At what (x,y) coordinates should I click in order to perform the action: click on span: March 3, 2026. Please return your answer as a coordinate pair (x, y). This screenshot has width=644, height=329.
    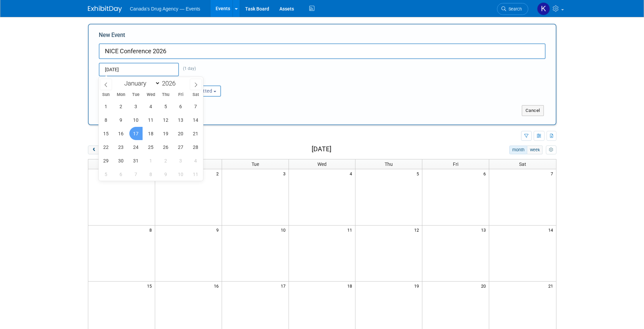
    Looking at the image, I should click on (136, 106).